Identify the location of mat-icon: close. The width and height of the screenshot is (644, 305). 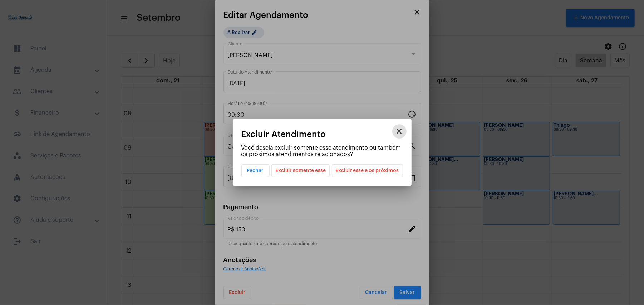
(400, 131).